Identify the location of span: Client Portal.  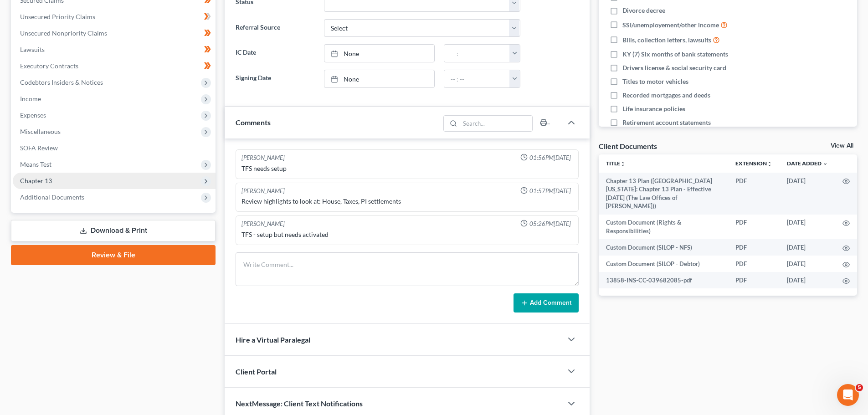
(256, 371).